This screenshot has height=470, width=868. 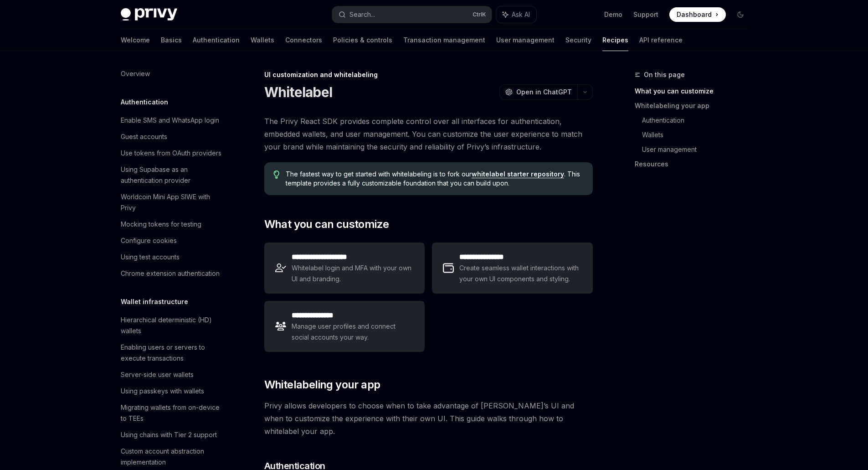 I want to click on a: Demo, so click(x=613, y=15).